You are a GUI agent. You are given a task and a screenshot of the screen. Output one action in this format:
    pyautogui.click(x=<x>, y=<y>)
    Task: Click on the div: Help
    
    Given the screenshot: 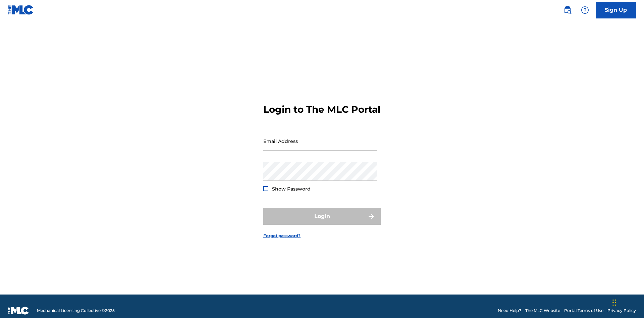 What is the action you would take?
    pyautogui.click(x=585, y=10)
    